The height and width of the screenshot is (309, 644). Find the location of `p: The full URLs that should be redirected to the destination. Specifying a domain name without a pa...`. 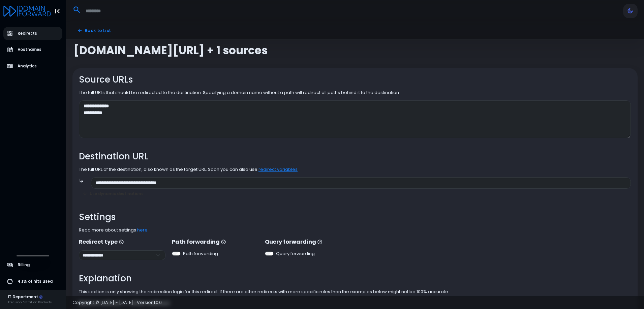

p: The full URLs that should be redirected to the destination. Specifying a domain name without a pa... is located at coordinates (355, 93).